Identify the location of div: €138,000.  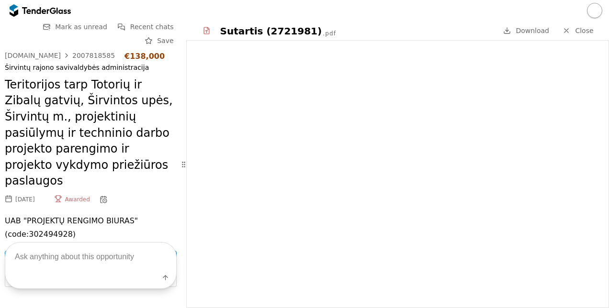
(145, 56).